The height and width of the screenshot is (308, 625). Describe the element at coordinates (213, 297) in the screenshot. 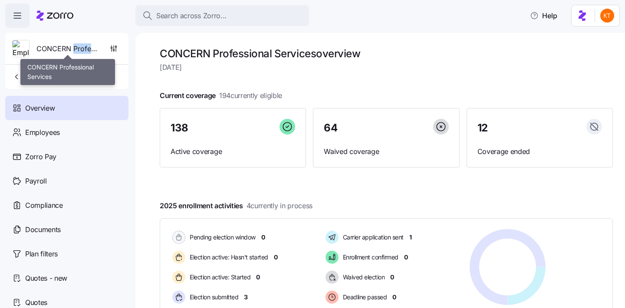

I see `span: Election submitted` at that location.